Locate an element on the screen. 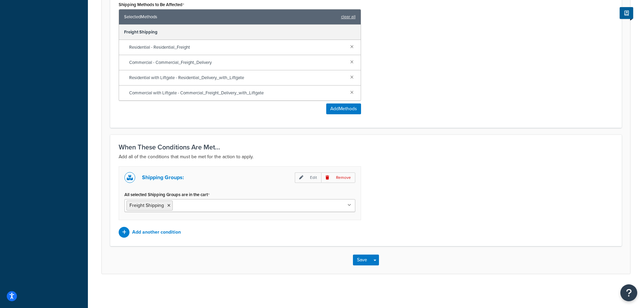 The image size is (644, 308). button: Save is located at coordinates (362, 260).